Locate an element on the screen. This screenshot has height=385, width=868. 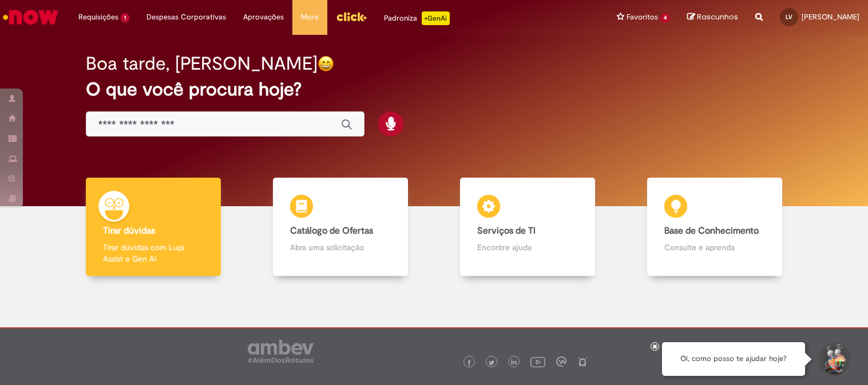
img: logo_footer_twitter.png is located at coordinates (491, 363).